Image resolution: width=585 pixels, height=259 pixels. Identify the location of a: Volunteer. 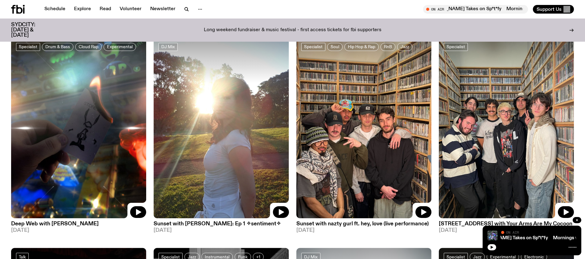
(131, 9).